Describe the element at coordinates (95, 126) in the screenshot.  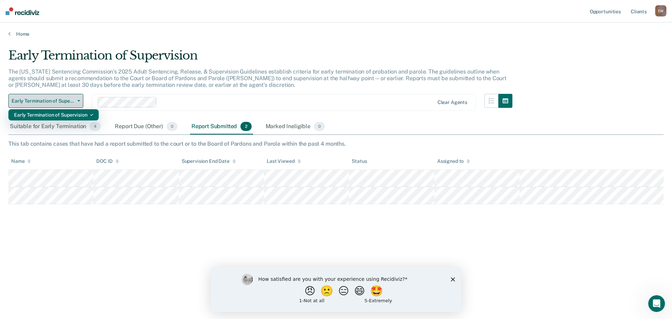
I see `span: 4` at that location.